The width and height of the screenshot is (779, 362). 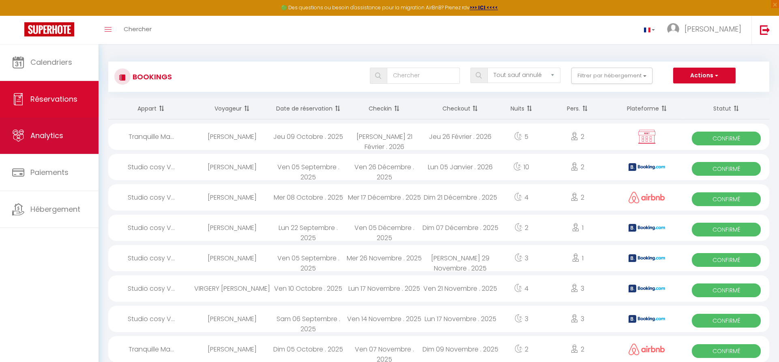 What do you see at coordinates (308, 109) in the screenshot?
I see `th: Sort by booking date` at bounding box center [308, 109].